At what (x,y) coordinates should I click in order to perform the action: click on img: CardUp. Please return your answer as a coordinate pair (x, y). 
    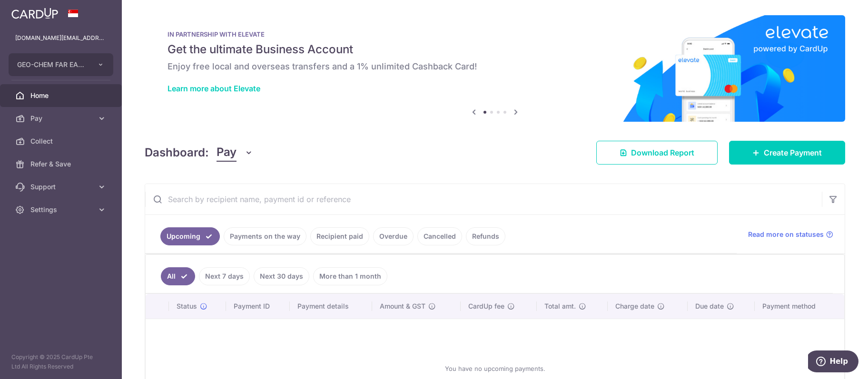
    Looking at the image, I should click on (35, 13).